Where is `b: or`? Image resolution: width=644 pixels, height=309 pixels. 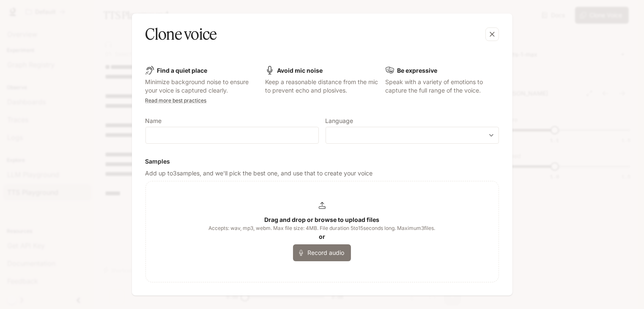
b: or is located at coordinates (322, 236).